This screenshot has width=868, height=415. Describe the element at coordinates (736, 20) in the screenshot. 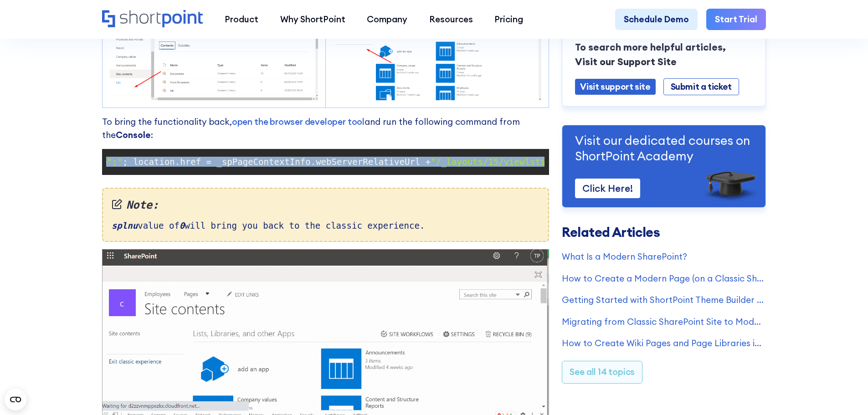

I see `a: Start Trial` at that location.